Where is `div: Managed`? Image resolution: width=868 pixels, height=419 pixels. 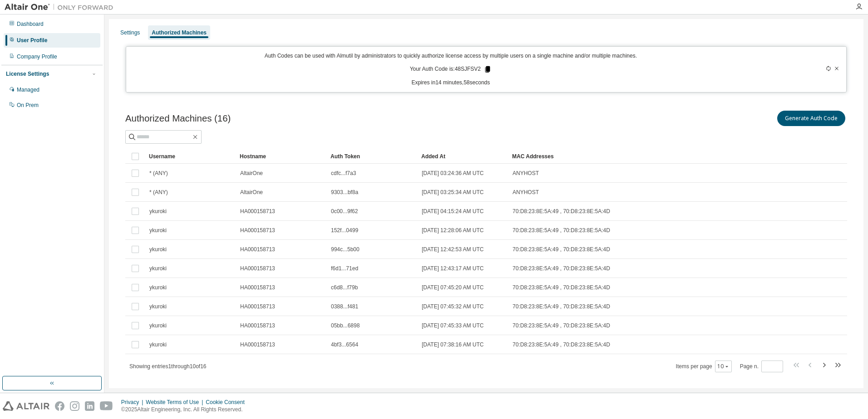
div: Managed is located at coordinates (28, 90).